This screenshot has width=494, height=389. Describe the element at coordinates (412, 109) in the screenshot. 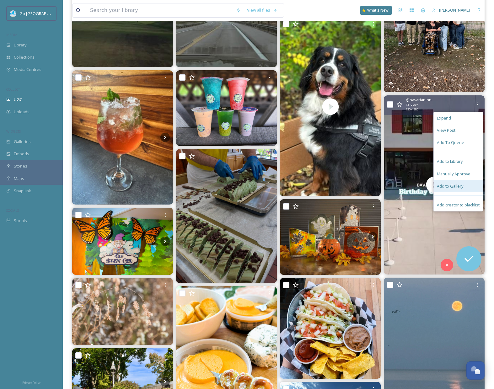

I see `span: 720 x 1280` at that location.